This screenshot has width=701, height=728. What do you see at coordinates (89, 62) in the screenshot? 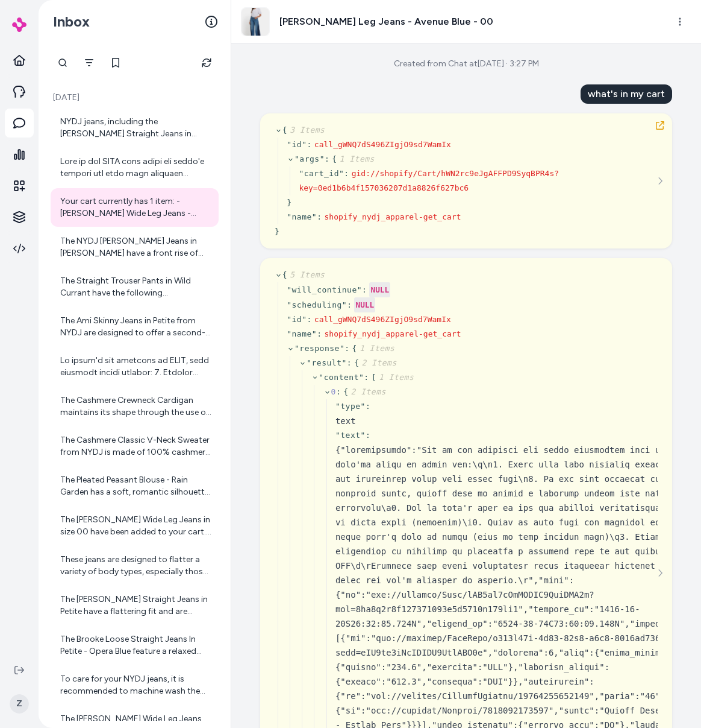
I see `button: Filter` at bounding box center [89, 62].